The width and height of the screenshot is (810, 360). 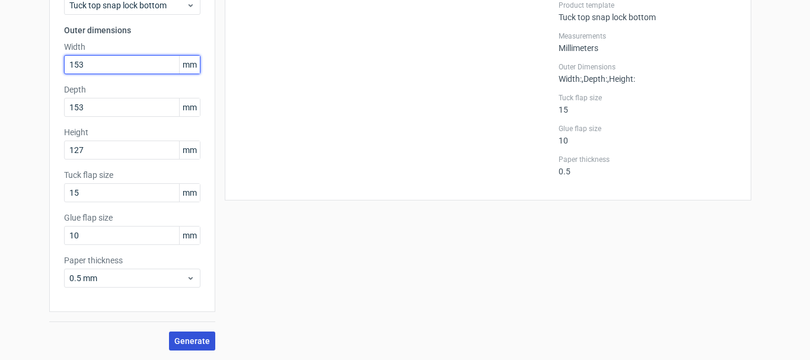 I want to click on button: Generate, so click(x=192, y=341).